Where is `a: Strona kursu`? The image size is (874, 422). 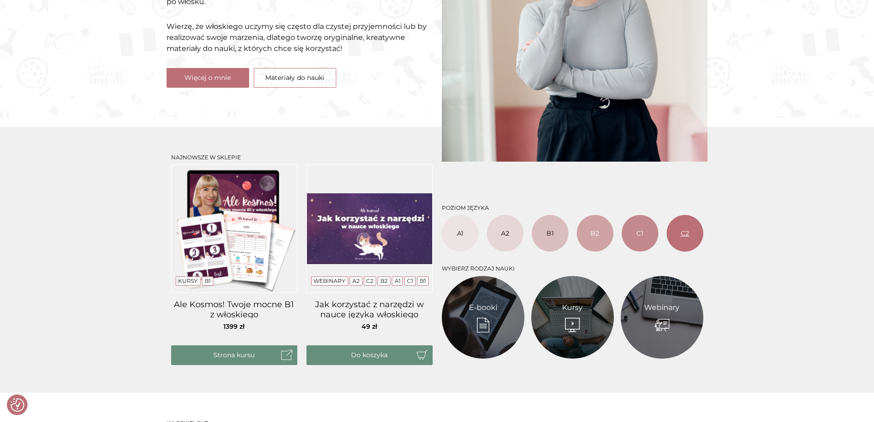 a: Strona kursu is located at coordinates (234, 355).